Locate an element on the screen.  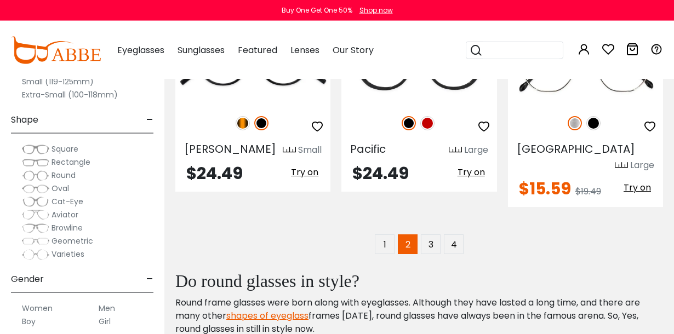
div: Buy One Get One 50% is located at coordinates (317, 10).